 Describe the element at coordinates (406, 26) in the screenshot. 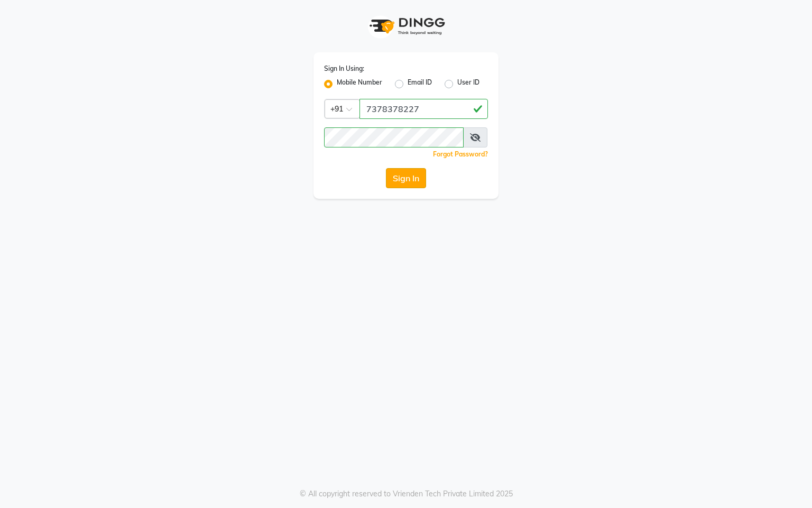

I see `img: logo1.svg` at that location.